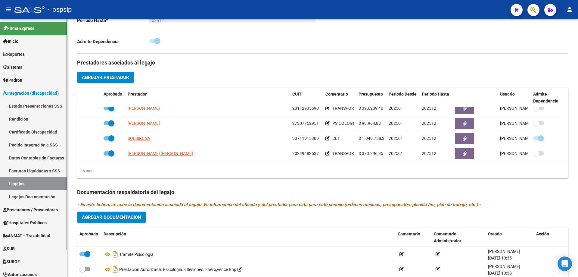  I want to click on span: 20249482537, so click(305, 153).